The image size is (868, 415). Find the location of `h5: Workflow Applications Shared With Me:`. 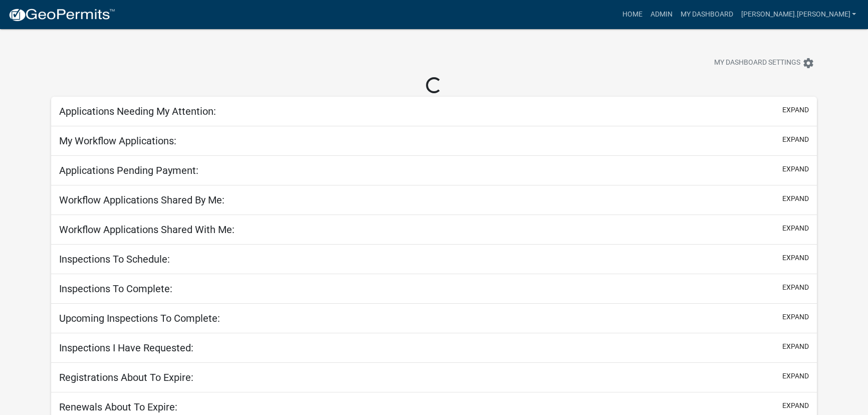

h5: Workflow Applications Shared With Me: is located at coordinates (146, 229).